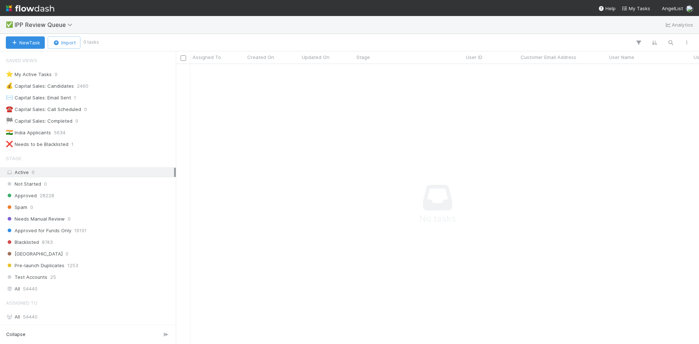 This screenshot has width=699, height=344. I want to click on span: 5634, so click(60, 133).